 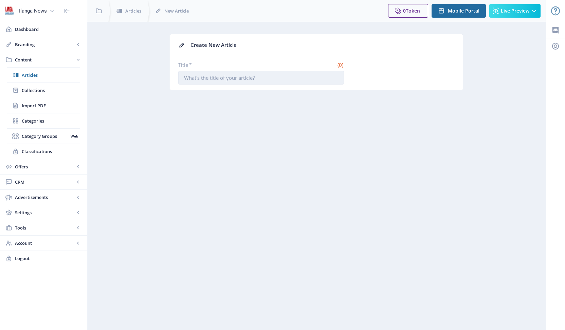 What do you see at coordinates (43, 90) in the screenshot?
I see `a: Collections` at bounding box center [43, 90].